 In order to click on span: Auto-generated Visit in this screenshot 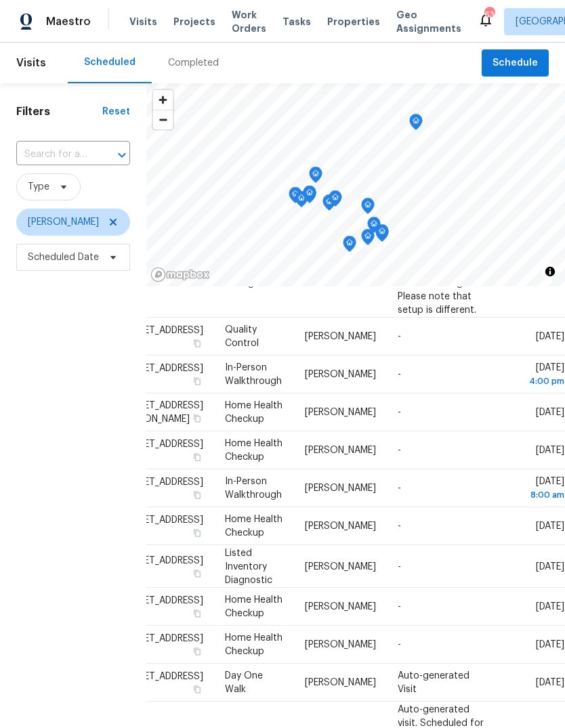, I will do `click(434, 682)`.